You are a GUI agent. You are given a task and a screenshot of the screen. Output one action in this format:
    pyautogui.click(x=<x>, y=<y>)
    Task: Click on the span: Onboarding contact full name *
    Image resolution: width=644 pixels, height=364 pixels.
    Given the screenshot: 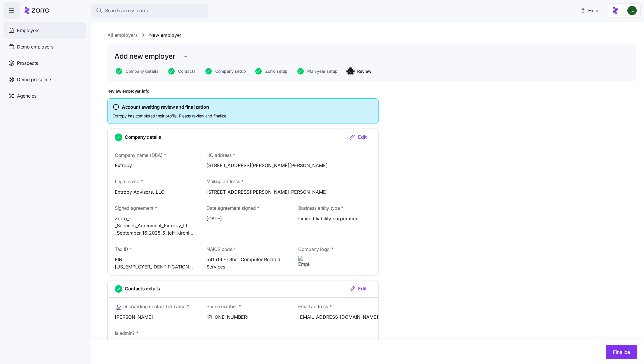 What is the action you would take?
    pyautogui.click(x=155, y=306)
    